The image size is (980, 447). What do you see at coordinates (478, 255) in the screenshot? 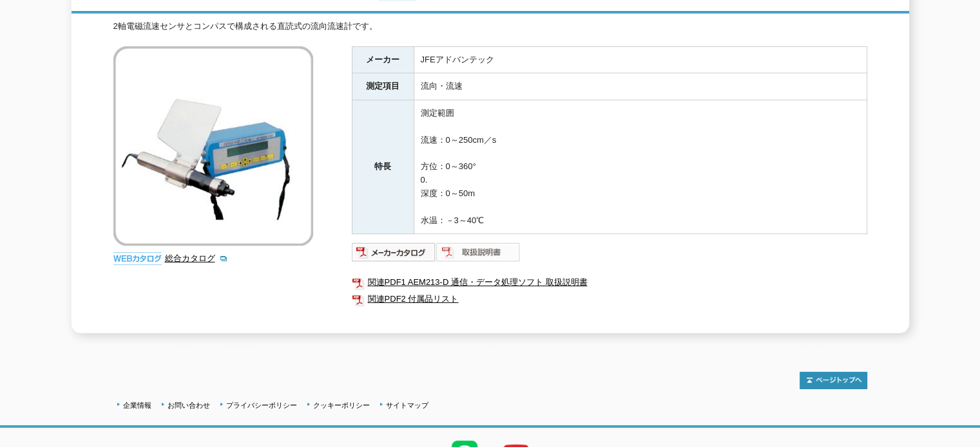
I see `a: 取扱説明書` at bounding box center [478, 255].